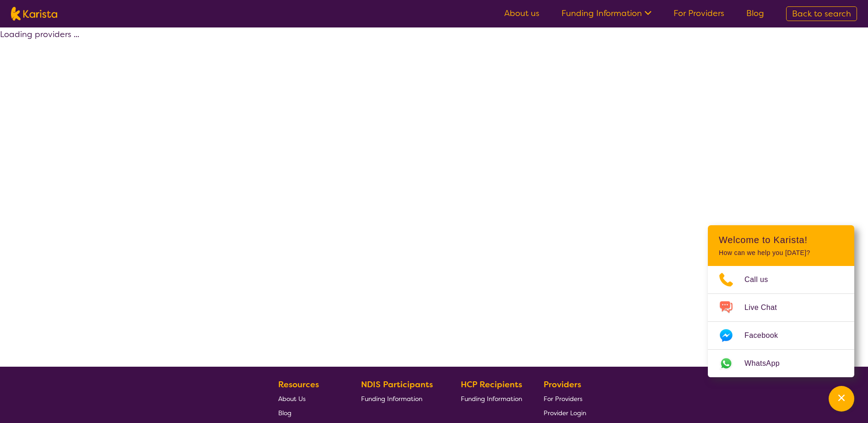  I want to click on span: Blog, so click(285, 413).